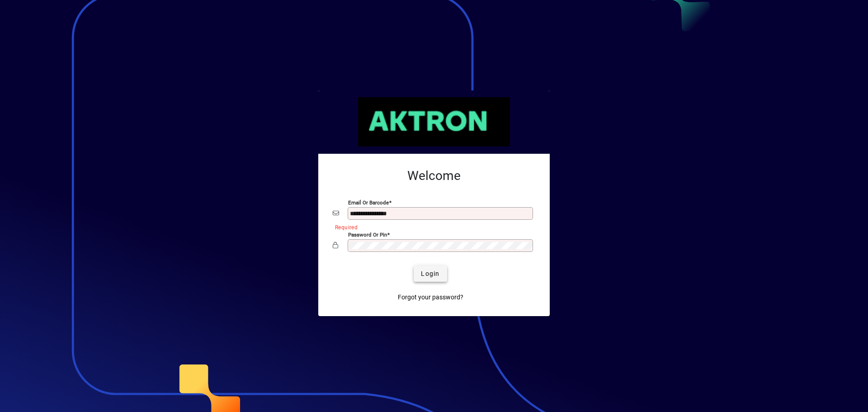 Image resolution: width=868 pixels, height=412 pixels. Describe the element at coordinates (430, 274) in the screenshot. I see `button: Login` at that location.